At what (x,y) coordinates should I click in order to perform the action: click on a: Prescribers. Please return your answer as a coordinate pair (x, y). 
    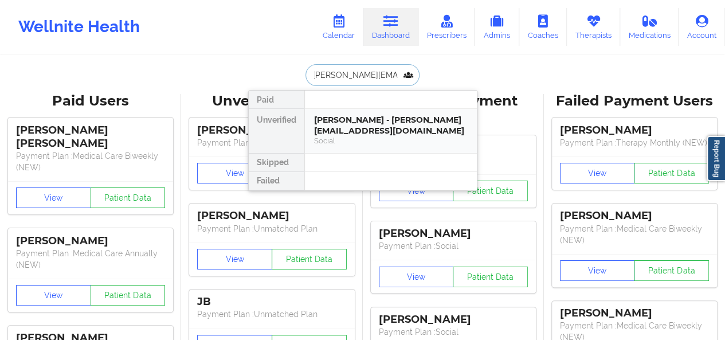
    Looking at the image, I should click on (446, 27).